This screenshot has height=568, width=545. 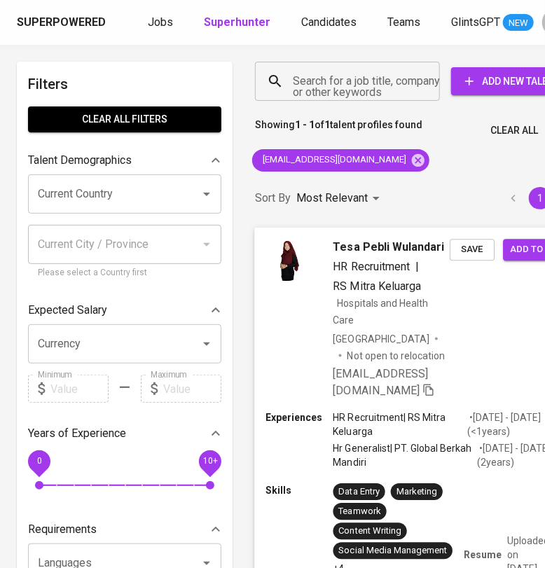 I want to click on a: Teams, so click(x=405, y=22).